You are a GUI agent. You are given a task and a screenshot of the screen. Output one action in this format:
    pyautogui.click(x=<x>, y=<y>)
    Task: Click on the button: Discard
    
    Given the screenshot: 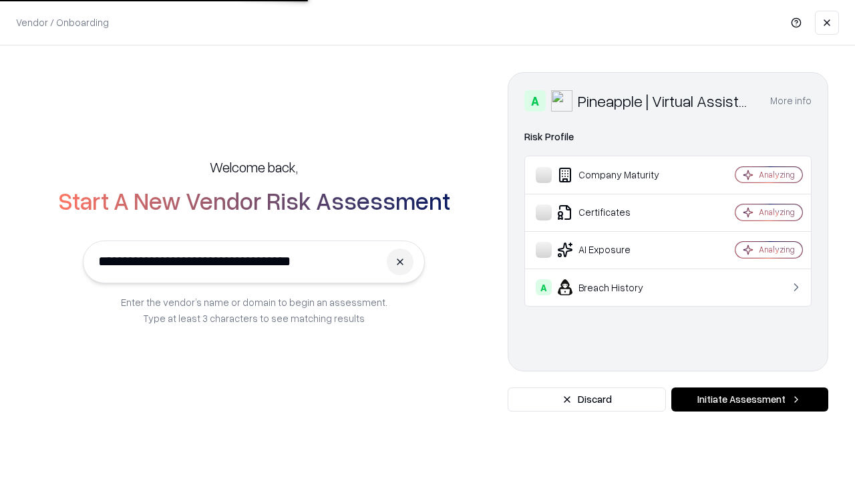 What is the action you would take?
    pyautogui.click(x=586, y=399)
    